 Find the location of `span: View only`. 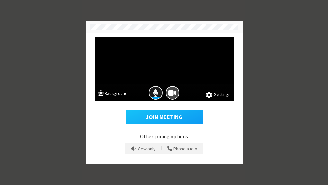

span: View only is located at coordinates (147, 148).